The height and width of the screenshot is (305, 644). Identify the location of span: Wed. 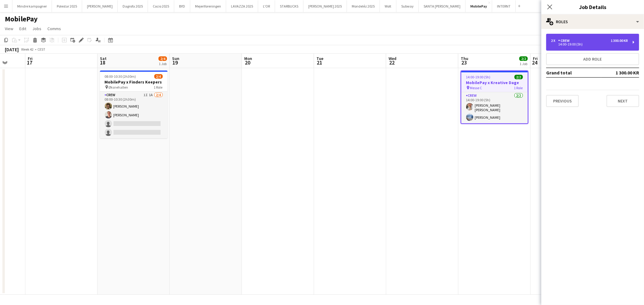
(392, 59).